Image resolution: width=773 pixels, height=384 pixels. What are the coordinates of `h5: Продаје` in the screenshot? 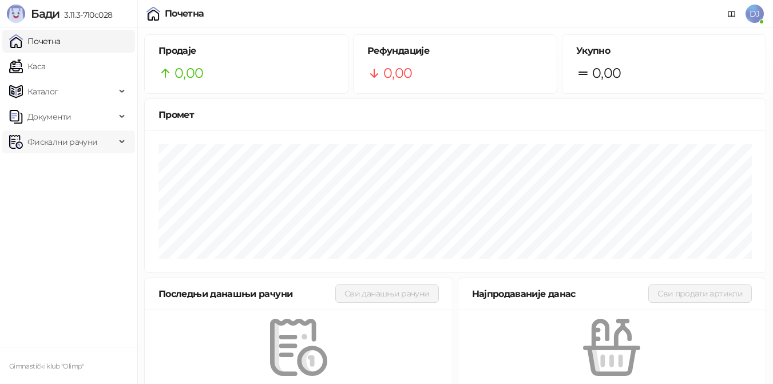 It's located at (246, 51).